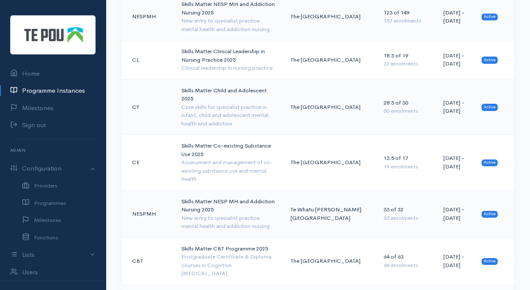  What do you see at coordinates (407, 265) in the screenshot?
I see `div: 64 enrolments` at bounding box center [407, 265].